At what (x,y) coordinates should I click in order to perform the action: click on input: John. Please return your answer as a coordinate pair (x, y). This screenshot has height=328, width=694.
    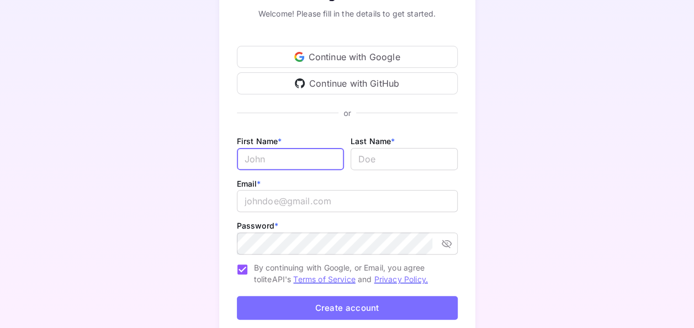
    Looking at the image, I should click on (290, 159).